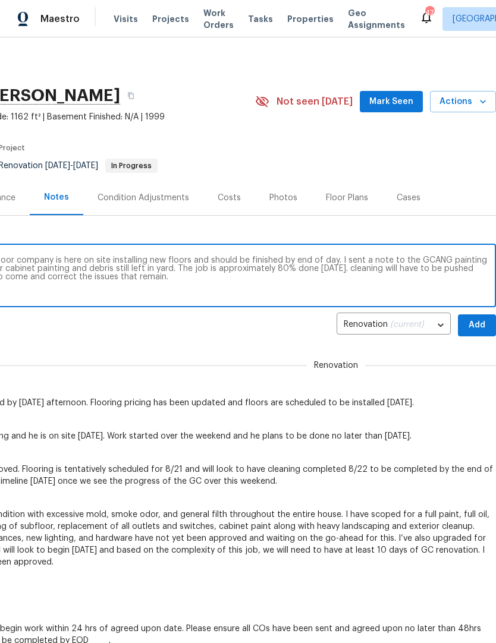 This screenshot has height=643, width=496. What do you see at coordinates (218, 19) in the screenshot?
I see `span: Work Orders` at bounding box center [218, 19].